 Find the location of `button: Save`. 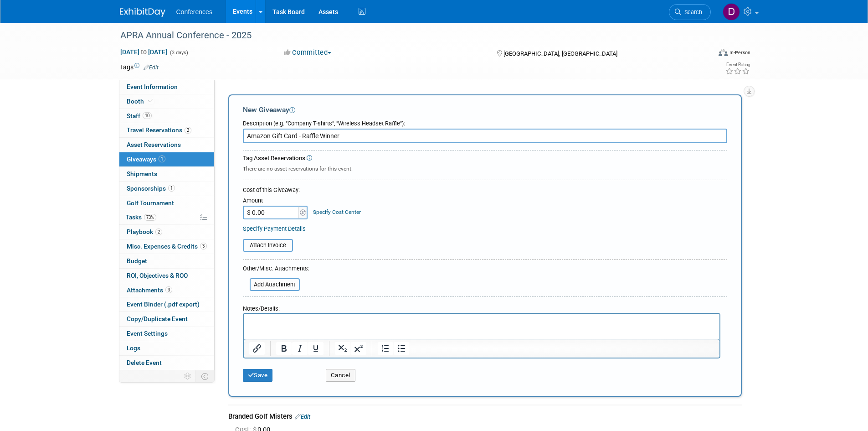

button: Save is located at coordinates (258, 375).